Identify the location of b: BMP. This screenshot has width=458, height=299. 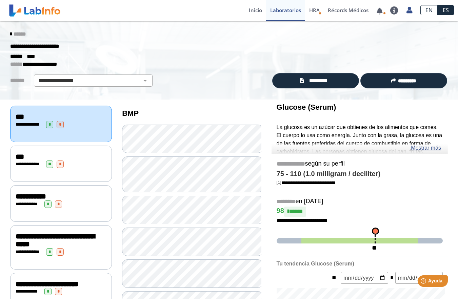
(130, 113).